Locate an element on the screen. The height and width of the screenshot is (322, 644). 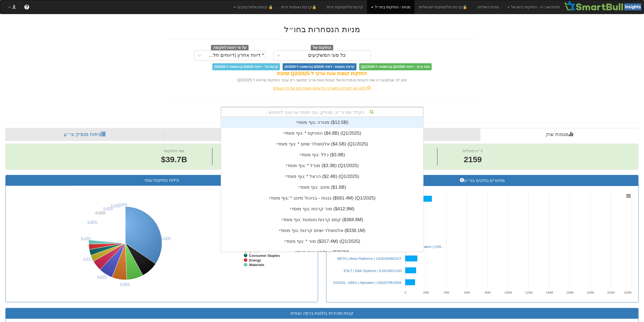
div: שים לב שבתצוגה זו שווי הקניות והמכירות של קופות טווח ארוך מחושב רק עבור החזקות שדווחו ל Q2/2025 is located at coordinates (322, 80).